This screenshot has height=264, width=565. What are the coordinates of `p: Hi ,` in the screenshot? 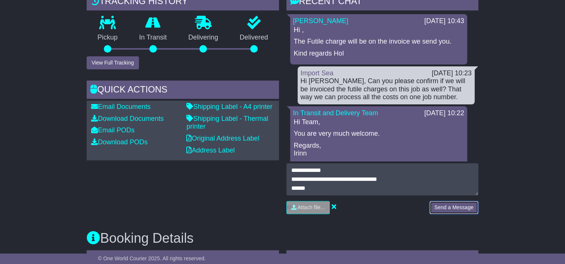 It's located at (378, 30).